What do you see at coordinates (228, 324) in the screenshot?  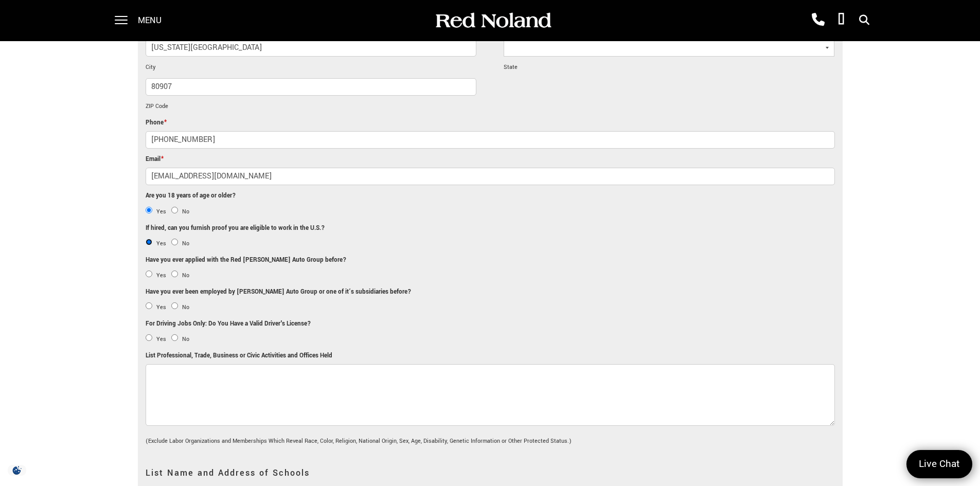 I see `label: For Driving Jobs Only: Do You Have a Valid Driver's License?` at bounding box center [228, 324].